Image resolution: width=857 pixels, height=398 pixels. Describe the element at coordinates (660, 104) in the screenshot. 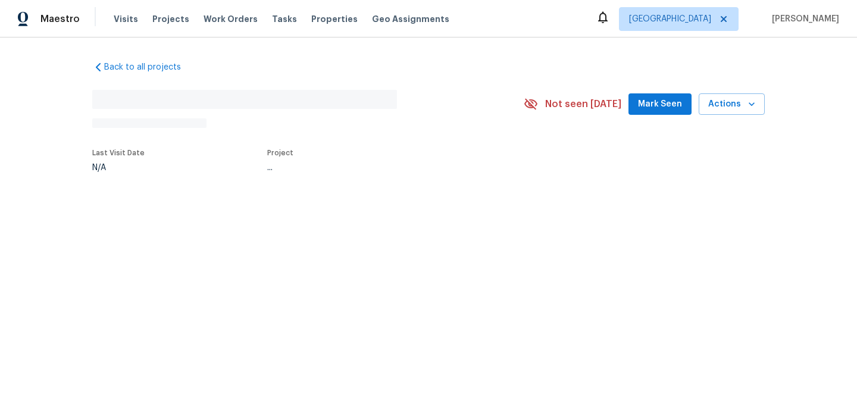

I see `button: Mark Seen` at that location.